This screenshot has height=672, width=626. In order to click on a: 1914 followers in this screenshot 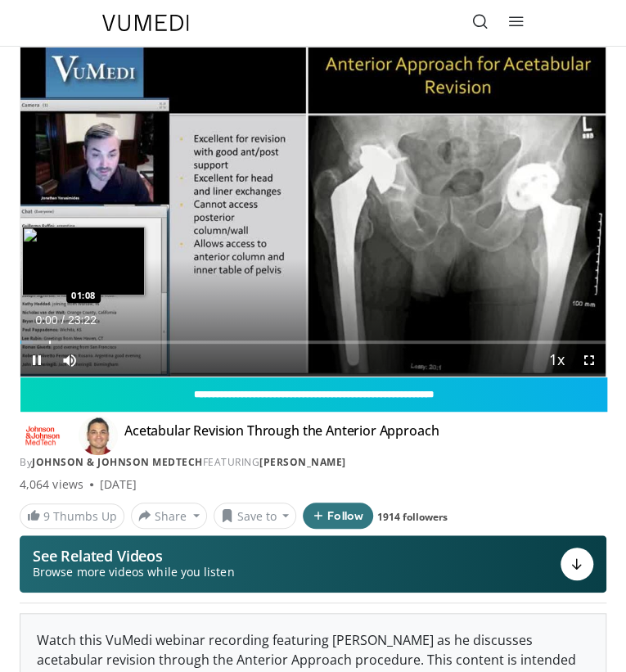, I will do `click(412, 516)`.